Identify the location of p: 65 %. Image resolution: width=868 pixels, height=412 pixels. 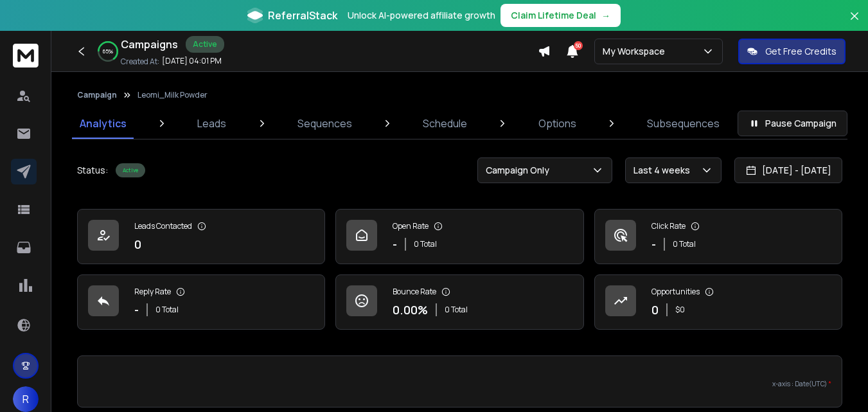
(108, 52).